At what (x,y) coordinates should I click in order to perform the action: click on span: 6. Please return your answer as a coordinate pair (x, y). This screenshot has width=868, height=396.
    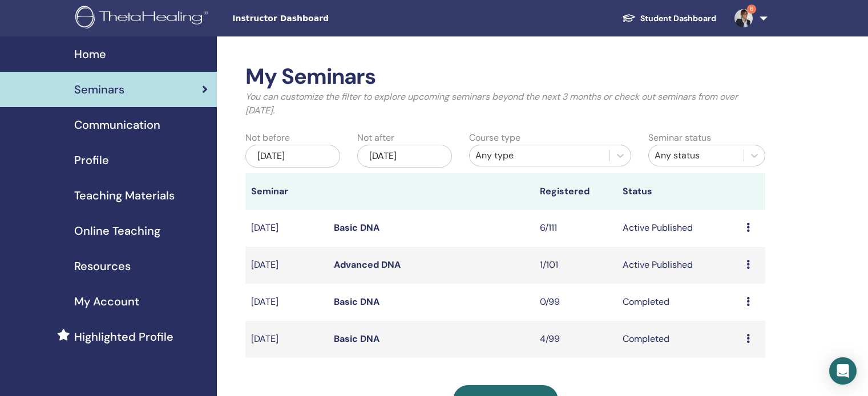
    Looking at the image, I should click on (752, 9).